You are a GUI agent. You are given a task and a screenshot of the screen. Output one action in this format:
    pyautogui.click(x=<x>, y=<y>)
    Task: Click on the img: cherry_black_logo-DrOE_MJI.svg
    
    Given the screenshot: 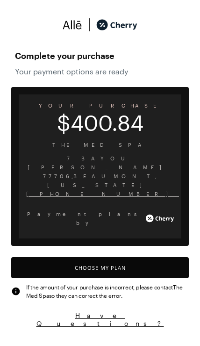 What is the action you would take?
    pyautogui.click(x=117, y=25)
    